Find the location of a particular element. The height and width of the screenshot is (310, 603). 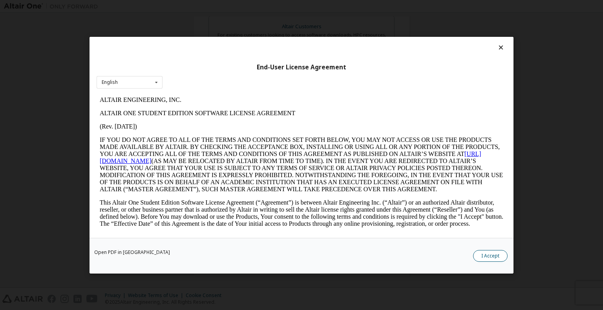

p: IF YOU DO NOT AGREE TO ALL OF THE TERMS AND CONDITIONS SET FORTH BELOW, YOU MAY NOT ACCESS OR USE... is located at coordinates (205, 71).